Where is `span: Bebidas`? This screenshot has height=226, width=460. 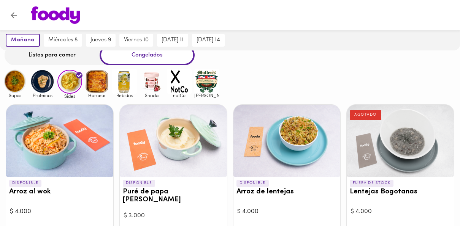 span: Bebidas is located at coordinates (124, 95).